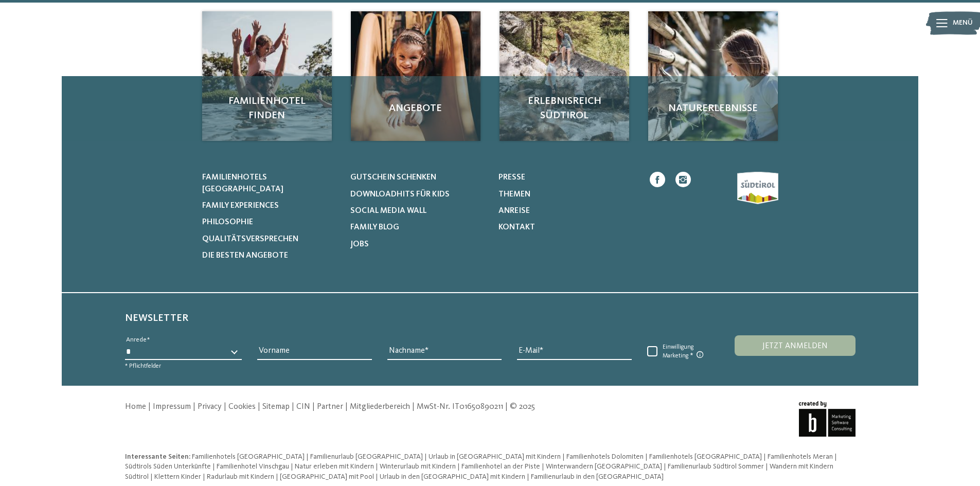  I want to click on span: * Pflichtfelder, so click(143, 367).